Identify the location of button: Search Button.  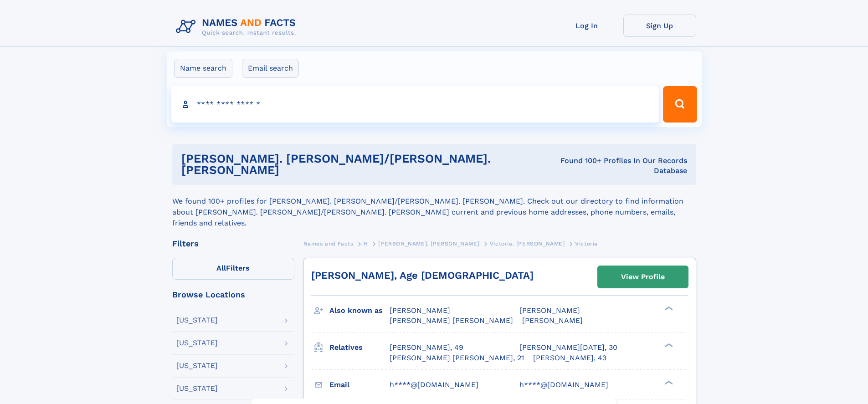
(679, 105).